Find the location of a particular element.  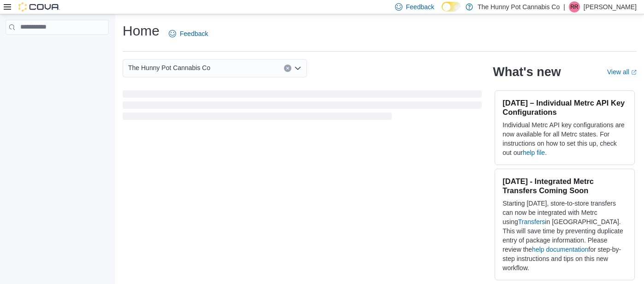

a: Transfers is located at coordinates (531, 222).